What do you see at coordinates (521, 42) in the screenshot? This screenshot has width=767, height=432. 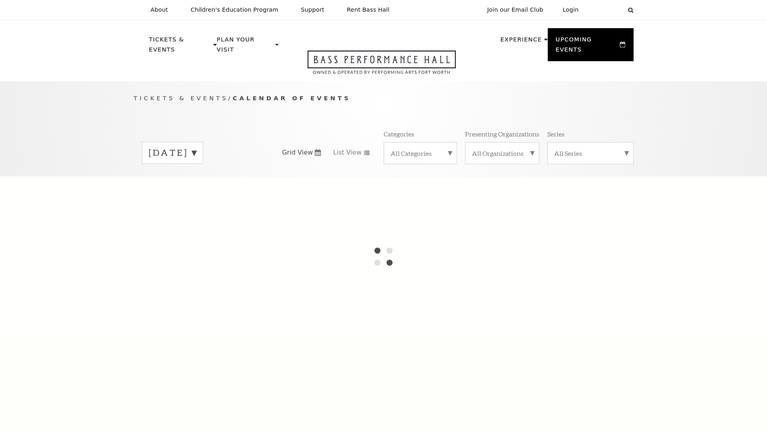 I see `p: Experience` at bounding box center [521, 42].